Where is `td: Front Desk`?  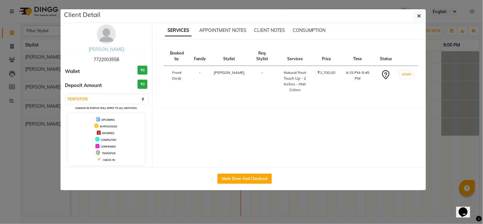
td: Front Desk is located at coordinates (177, 81).